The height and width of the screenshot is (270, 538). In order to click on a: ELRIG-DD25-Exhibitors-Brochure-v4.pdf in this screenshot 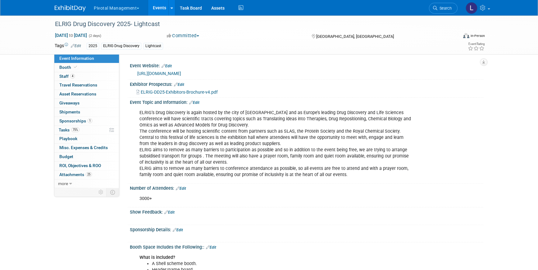, I will do `click(177, 92)`.